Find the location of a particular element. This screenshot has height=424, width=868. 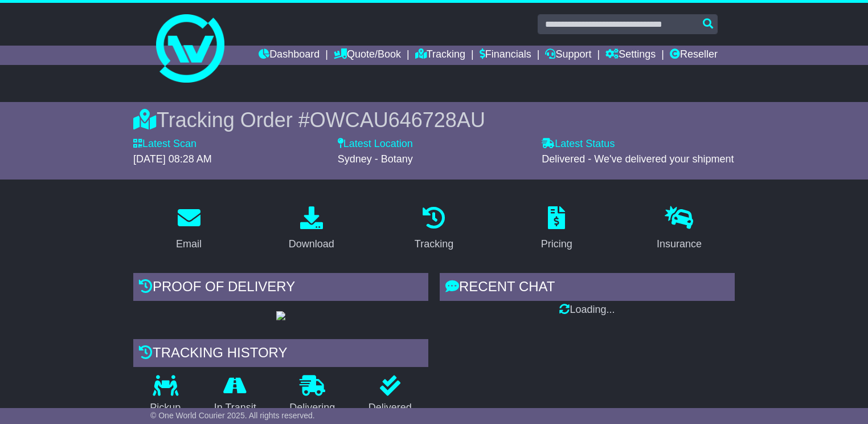

div: Tracking history is located at coordinates (281, 354).